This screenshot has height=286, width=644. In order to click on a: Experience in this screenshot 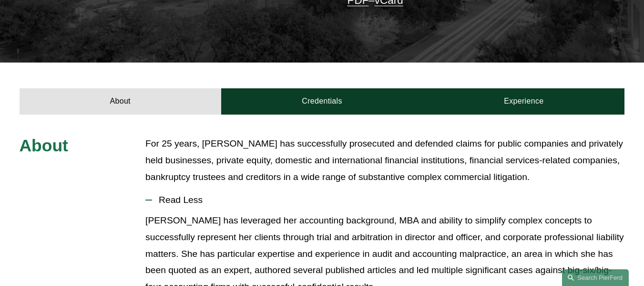, I will do `click(523, 101)`.